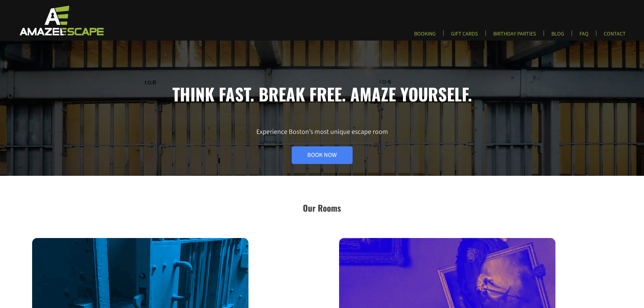 This screenshot has width=644, height=308. I want to click on a: FAQ, so click(583, 36).